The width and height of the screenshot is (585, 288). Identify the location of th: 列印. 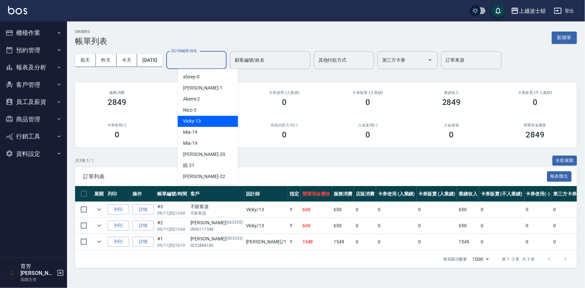
(118, 194).